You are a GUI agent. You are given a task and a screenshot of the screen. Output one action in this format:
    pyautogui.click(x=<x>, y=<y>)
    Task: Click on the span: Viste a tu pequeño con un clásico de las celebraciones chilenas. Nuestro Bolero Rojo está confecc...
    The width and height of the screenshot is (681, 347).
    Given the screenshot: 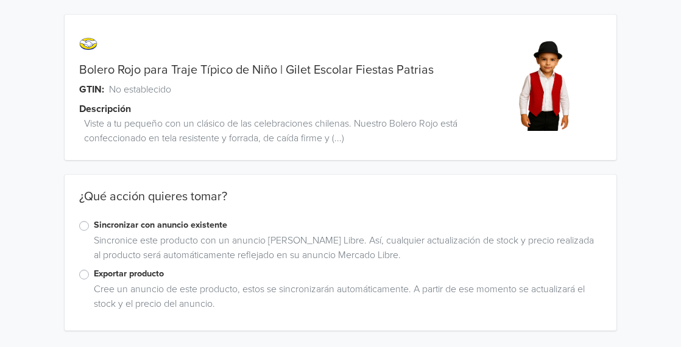 What is the action you would take?
    pyautogui.click(x=289, y=131)
    